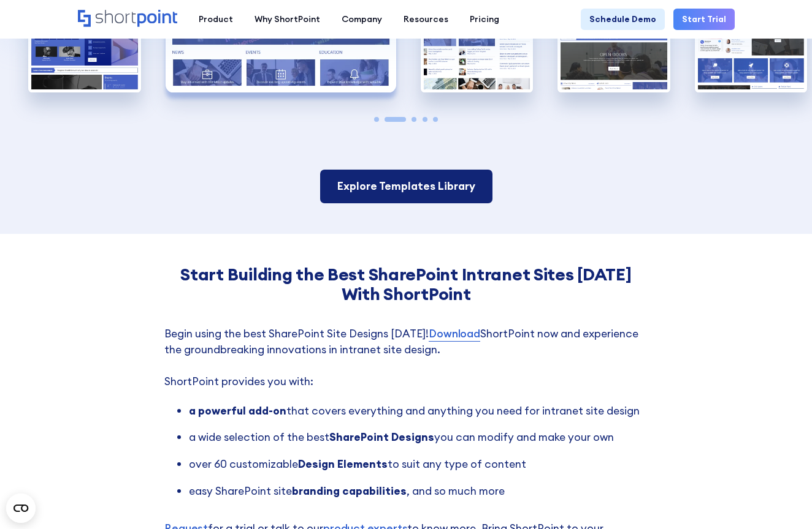 The height and width of the screenshot is (529, 812). Describe the element at coordinates (418, 464) in the screenshot. I see `li: over 60 customizable to suit any type of content` at that location.